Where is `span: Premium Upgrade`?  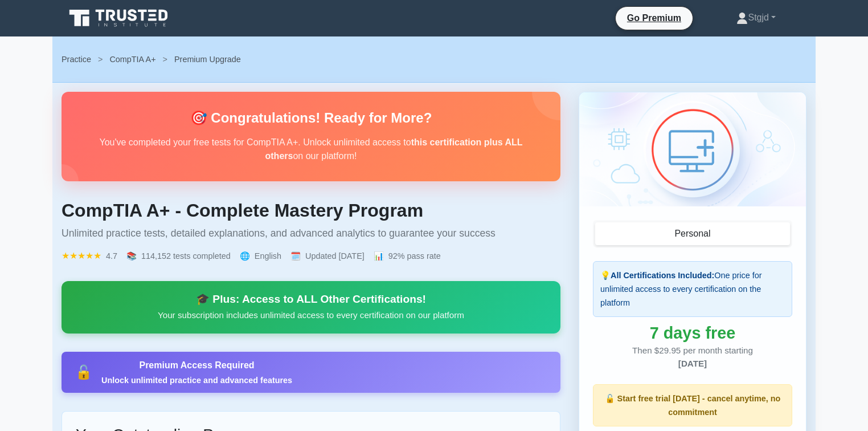 span: Premium Upgrade is located at coordinates (207, 59).